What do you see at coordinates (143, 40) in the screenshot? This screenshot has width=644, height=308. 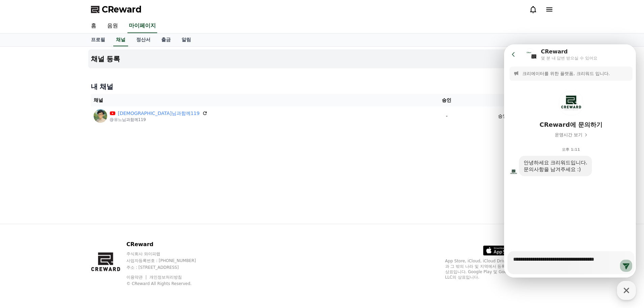 I see `a: 정산서` at bounding box center [143, 40].